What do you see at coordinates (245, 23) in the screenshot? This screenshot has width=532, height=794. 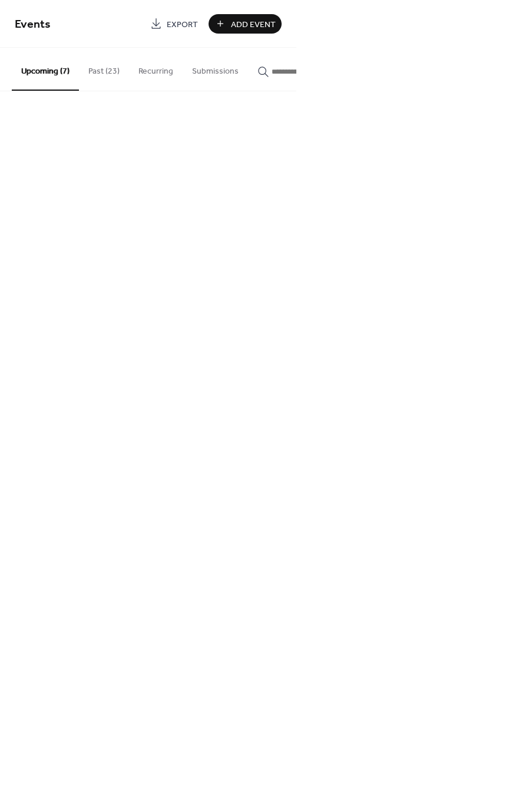 I see `button: Add Event` at bounding box center [245, 23].